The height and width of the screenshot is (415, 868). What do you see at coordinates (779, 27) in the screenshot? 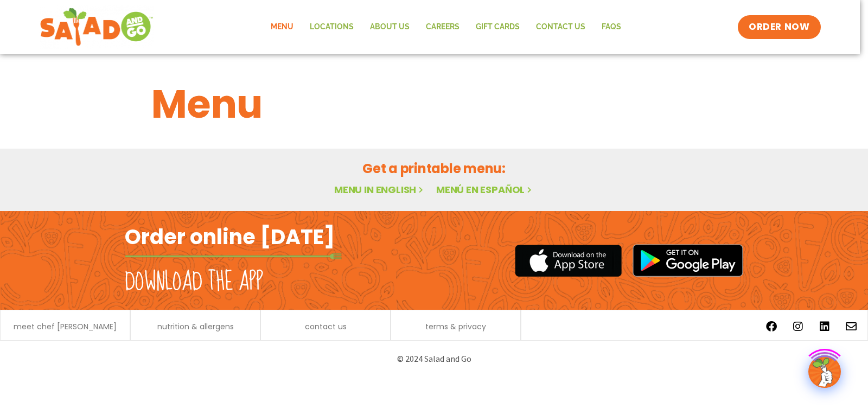
I see `a: ORDER NOW` at bounding box center [779, 27].